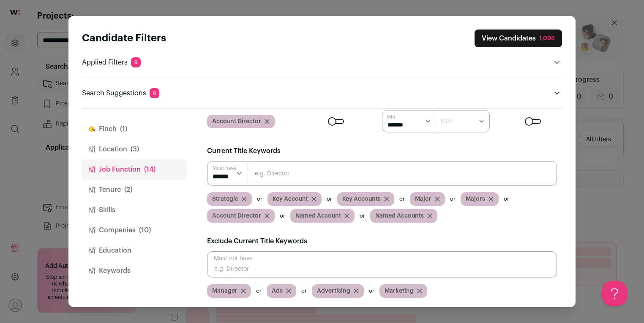 This screenshot has width=644, height=323. I want to click on span: Advertising, so click(333, 291).